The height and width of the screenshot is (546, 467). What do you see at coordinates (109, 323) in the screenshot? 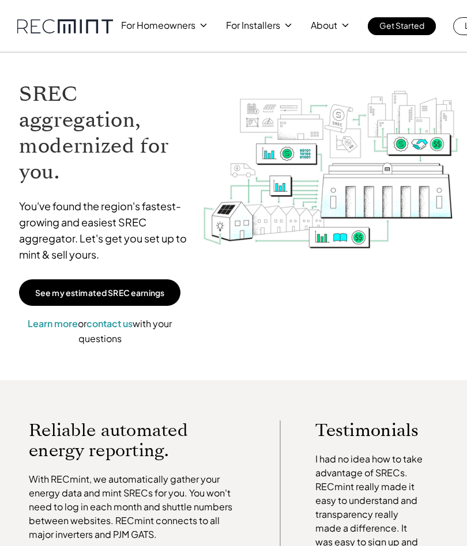
I see `span: contact us` at bounding box center [109, 323].